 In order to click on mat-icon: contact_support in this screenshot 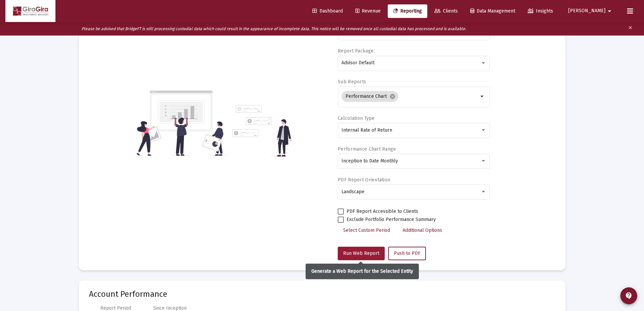, I will do `click(629, 295)`.